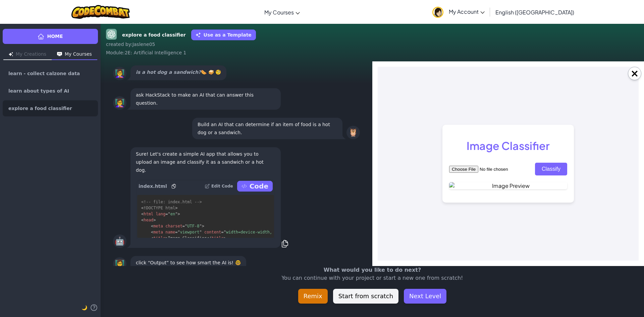 The image size is (644, 317). What do you see at coordinates (259, 186) in the screenshot?
I see `p: Code` at bounding box center [259, 186].